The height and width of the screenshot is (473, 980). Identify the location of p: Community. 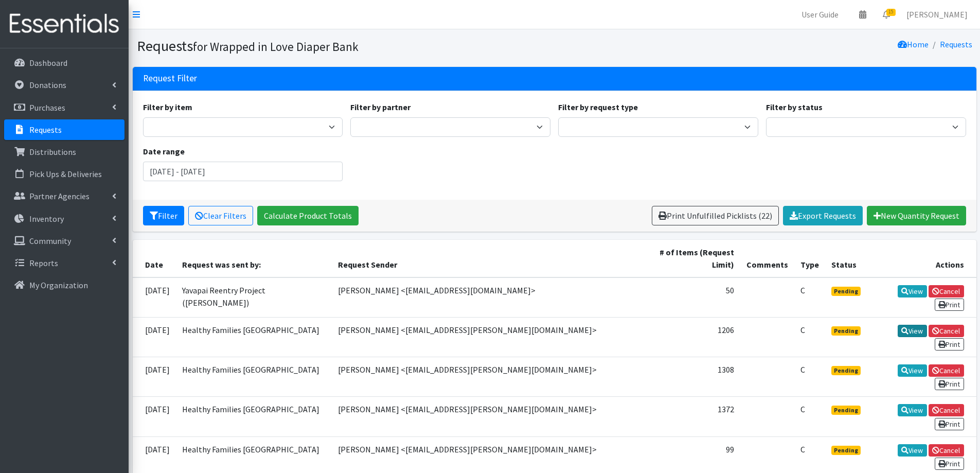
(49, 240).